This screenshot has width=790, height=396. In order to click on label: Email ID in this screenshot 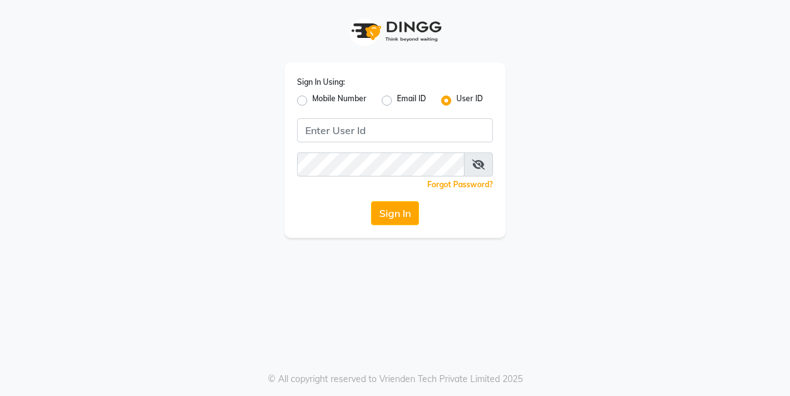, I will do `click(412, 101)`.